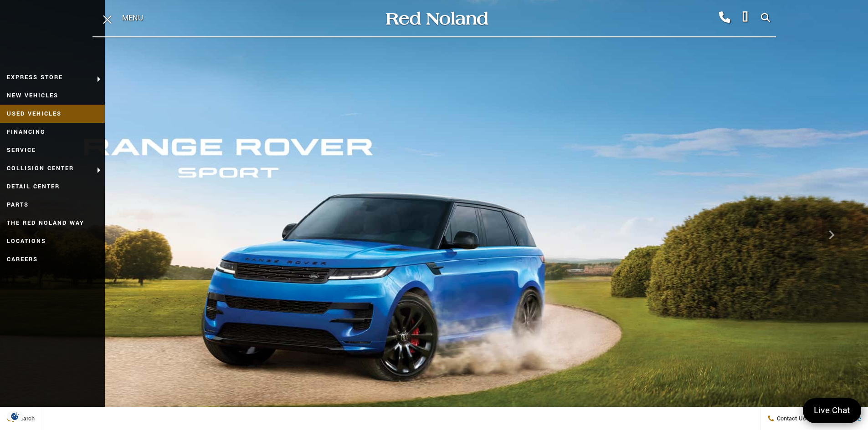 This screenshot has width=868, height=430. What do you see at coordinates (15, 416) in the screenshot?
I see `section: Click to Open Cookie Consent Modal` at bounding box center [15, 416].